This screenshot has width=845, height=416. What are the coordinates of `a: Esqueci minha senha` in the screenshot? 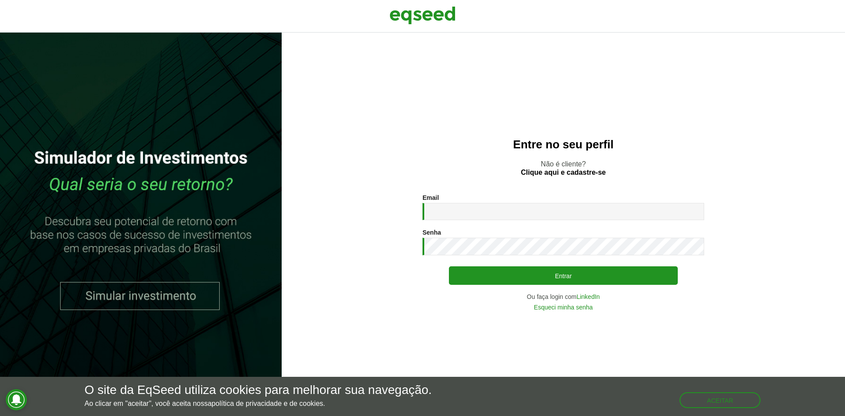 It's located at (563, 307).